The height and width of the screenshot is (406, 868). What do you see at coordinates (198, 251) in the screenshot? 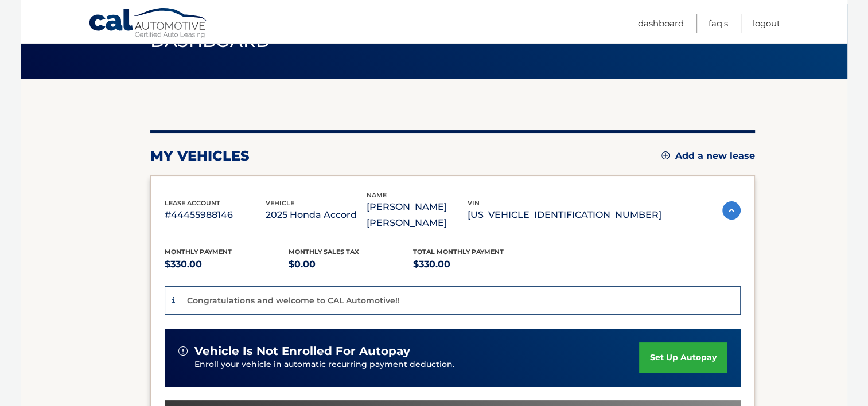
I see `span: Monthly Payment` at bounding box center [198, 251].